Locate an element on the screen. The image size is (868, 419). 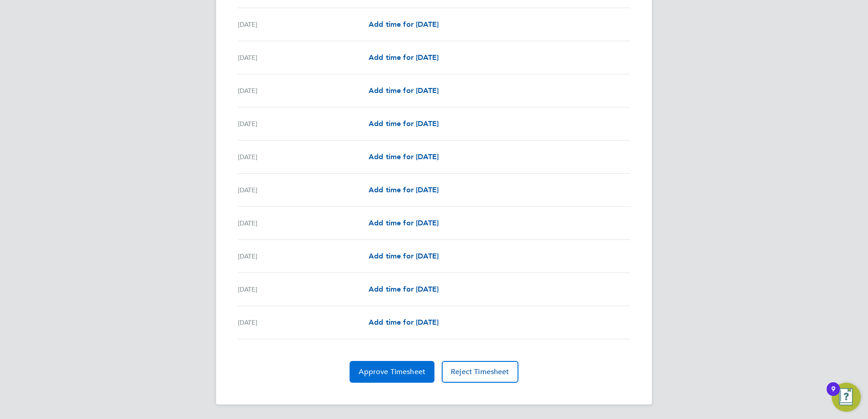
button: Open Resource Center, 9 new notifications is located at coordinates (847, 398).